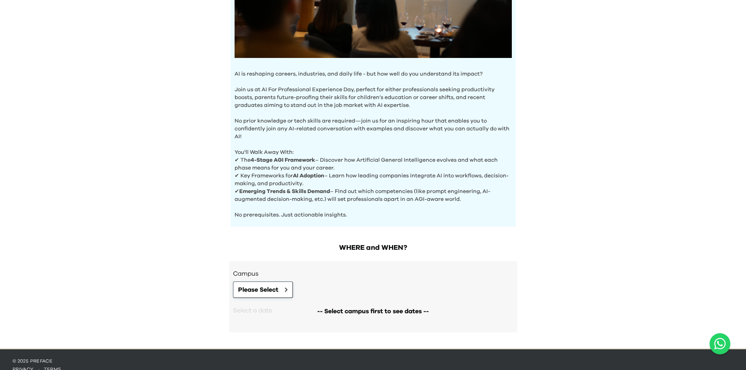 The width and height of the screenshot is (746, 370). Describe the element at coordinates (258, 290) in the screenshot. I see `span: Please Select` at that location.